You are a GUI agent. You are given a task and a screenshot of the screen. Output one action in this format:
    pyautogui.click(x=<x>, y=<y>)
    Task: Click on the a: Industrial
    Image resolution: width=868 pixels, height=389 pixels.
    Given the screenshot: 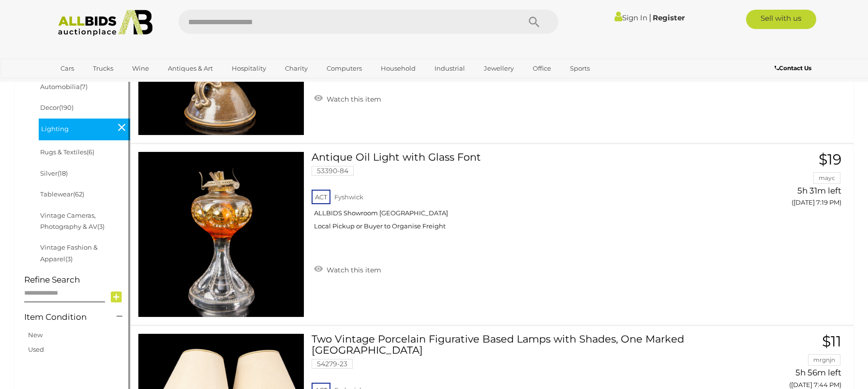 What is the action you would take?
    pyautogui.click(x=450, y=68)
    